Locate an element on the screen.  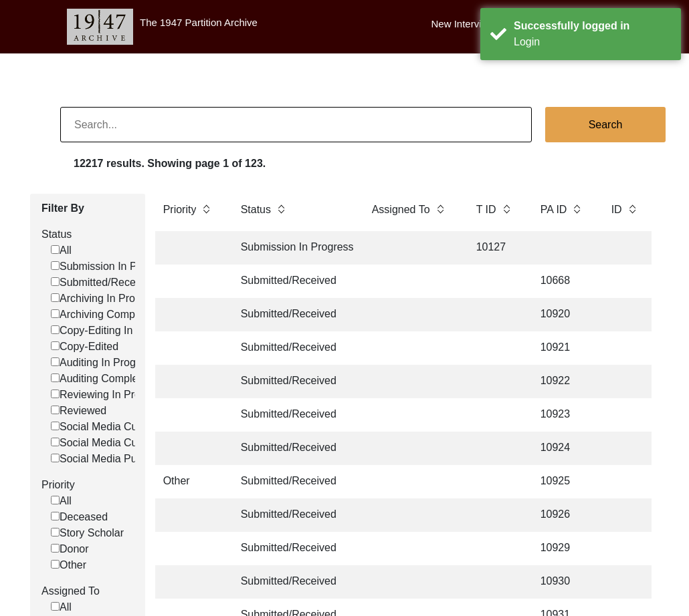
label: T ID is located at coordinates (486, 210).